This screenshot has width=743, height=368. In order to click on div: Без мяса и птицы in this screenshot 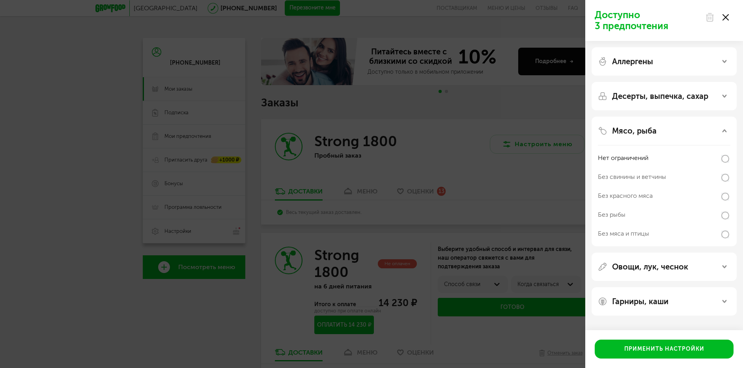, I will do `click(623, 234)`.